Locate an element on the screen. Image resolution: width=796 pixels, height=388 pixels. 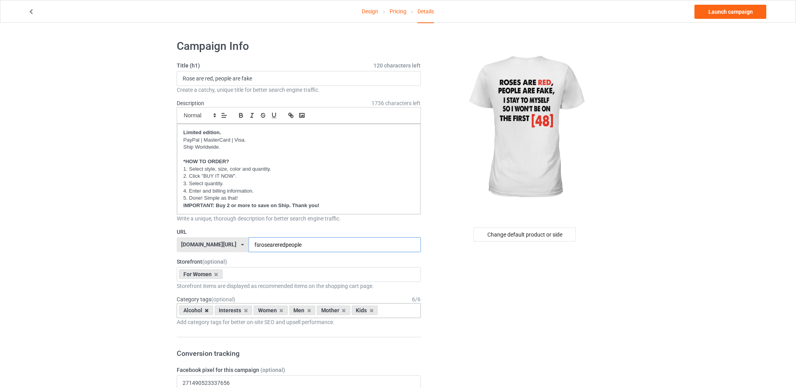
div: Interests is located at coordinates (234, 311).